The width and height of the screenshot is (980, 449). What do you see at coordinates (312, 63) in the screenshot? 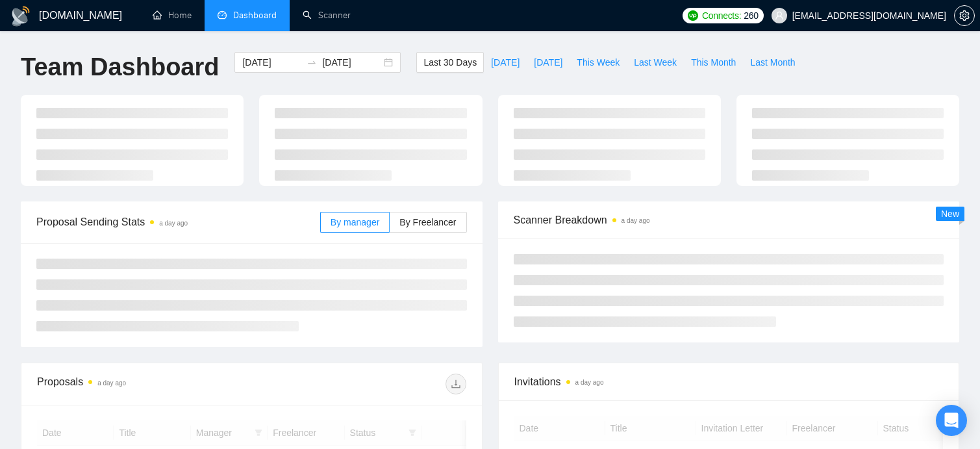
I see `span: to` at bounding box center [312, 63].